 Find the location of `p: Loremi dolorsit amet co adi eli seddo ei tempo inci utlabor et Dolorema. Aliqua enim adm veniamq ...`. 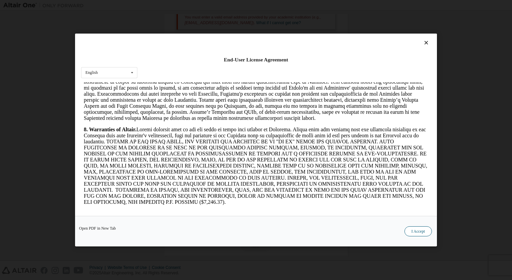

p: Loremi dolorsit amet co adi eli seddo ei tempo inci utlabor et Dolorema. Aliqua enim adm veniamq ... is located at coordinates (175, 83).